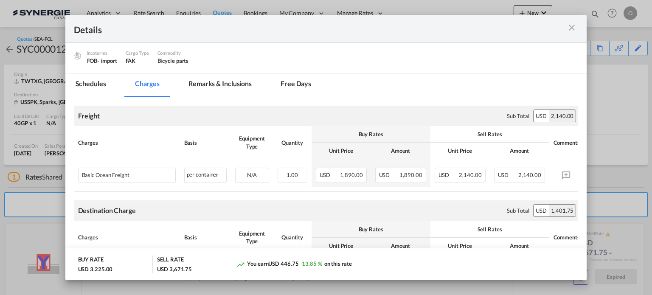  Describe the element at coordinates (173, 61) in the screenshot. I see `span: Bicycle parts` at that location.